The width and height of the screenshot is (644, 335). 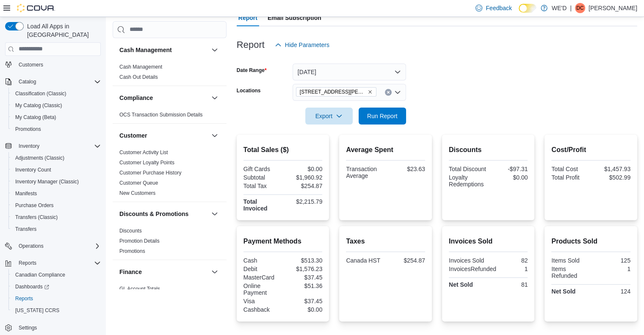 I want to click on span: Export, so click(x=329, y=116).